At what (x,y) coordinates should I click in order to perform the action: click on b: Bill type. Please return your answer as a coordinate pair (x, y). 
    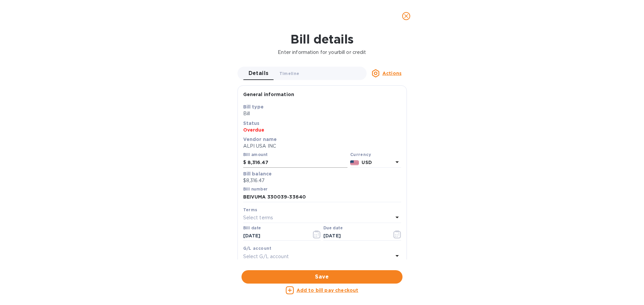
    Looking at the image, I should click on (253, 107).